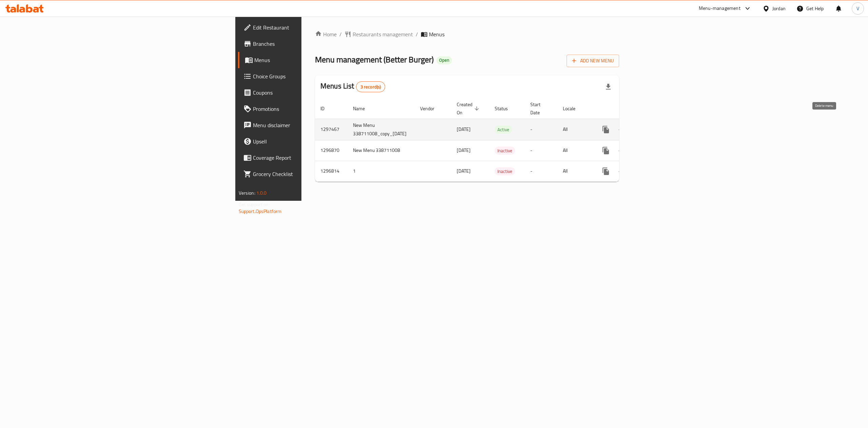 The width and height of the screenshot is (868, 428). What do you see at coordinates (247, 193) in the screenshot?
I see `span: Version:` at bounding box center [247, 193].